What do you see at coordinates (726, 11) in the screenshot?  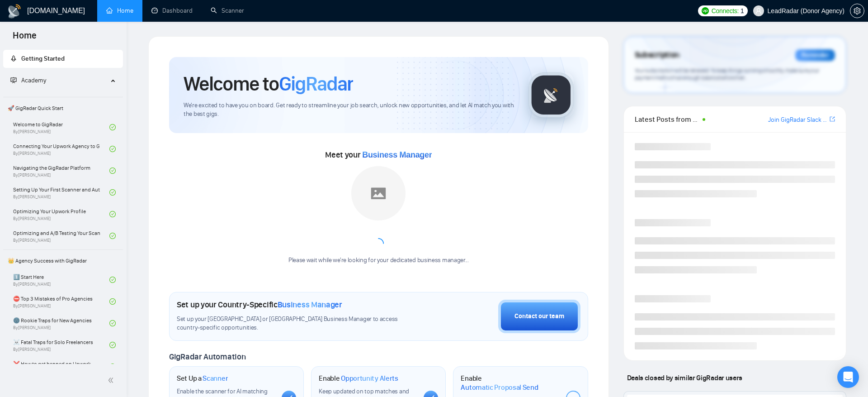 I see `span: Connects:` at bounding box center [726, 11].